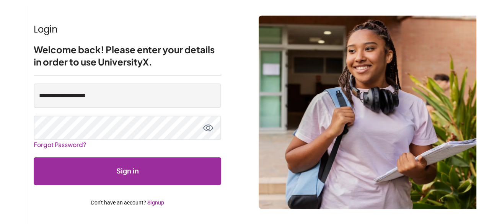 This screenshot has width=484, height=224. Describe the element at coordinates (127, 171) in the screenshot. I see `button: Submit form` at that location.